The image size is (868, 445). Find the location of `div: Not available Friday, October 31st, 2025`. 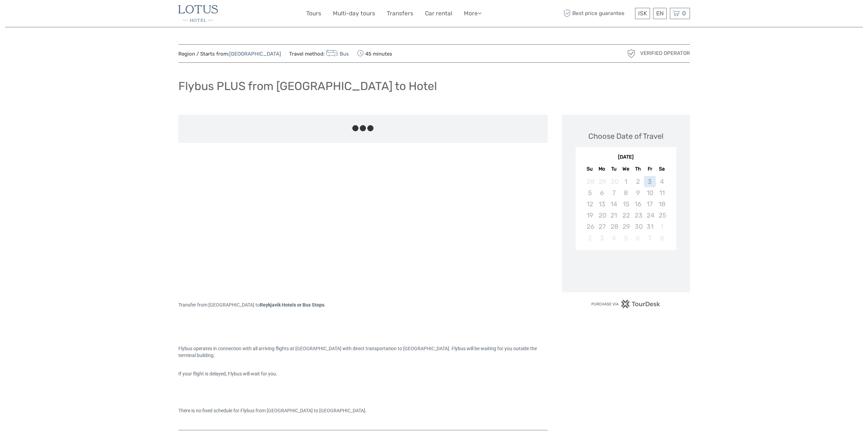

div: Not available Friday, October 31st, 2025 is located at coordinates (650, 226).